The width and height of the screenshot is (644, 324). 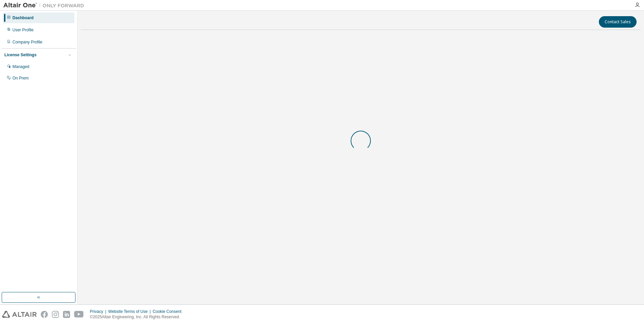 What do you see at coordinates (169, 312) in the screenshot?
I see `div: Cookie Consent` at bounding box center [169, 312].